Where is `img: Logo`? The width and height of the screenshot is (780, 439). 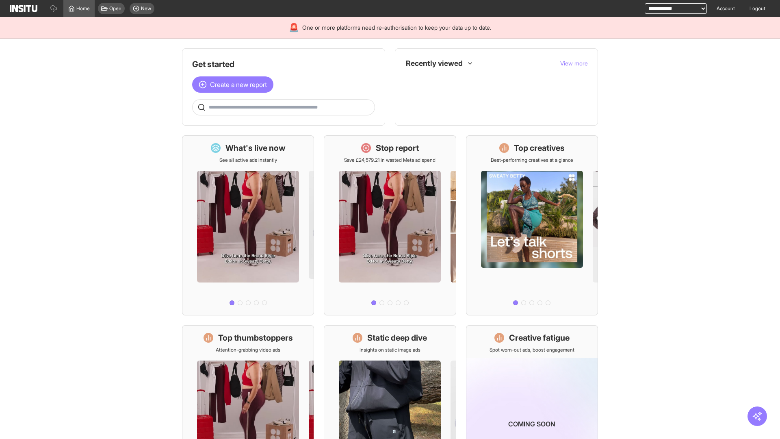 img: Logo is located at coordinates (24, 9).